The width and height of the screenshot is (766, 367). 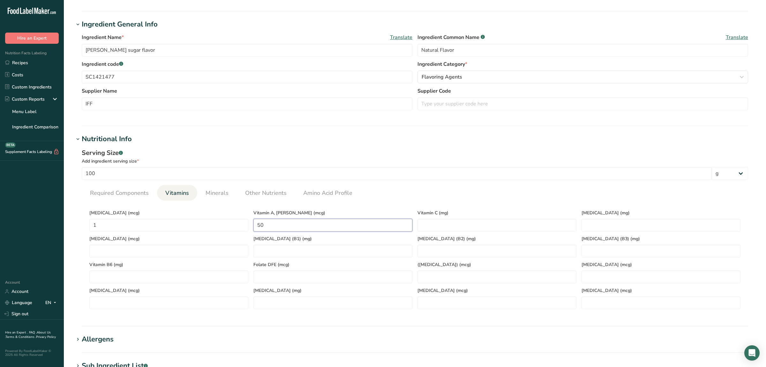 I want to click on div: Open Intercom Messenger, so click(x=752, y=353).